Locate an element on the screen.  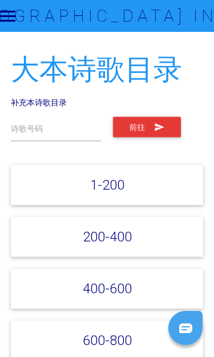
label: 诗歌号码 is located at coordinates (27, 129).